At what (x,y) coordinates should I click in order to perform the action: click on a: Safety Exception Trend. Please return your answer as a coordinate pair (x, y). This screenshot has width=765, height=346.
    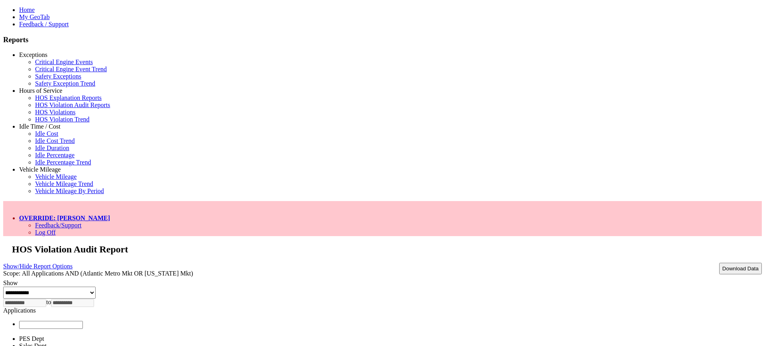
    Looking at the image, I should click on (65, 83).